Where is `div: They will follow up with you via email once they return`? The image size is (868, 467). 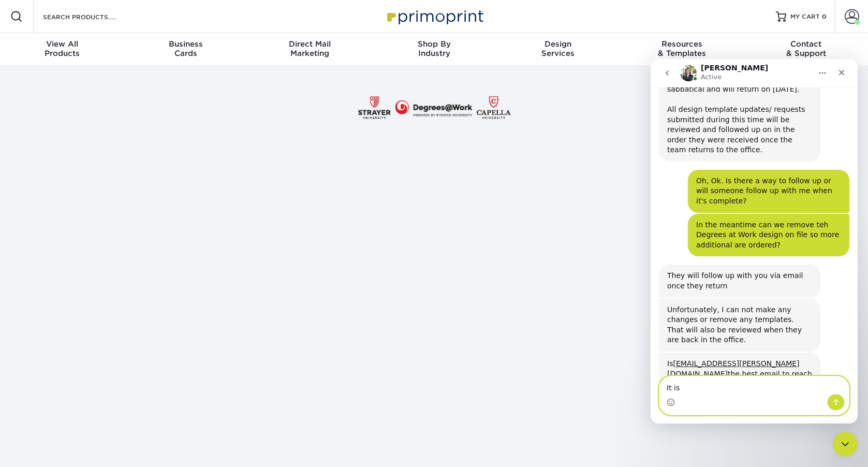
div: They will follow up with you via email once they return is located at coordinates (89, 222).